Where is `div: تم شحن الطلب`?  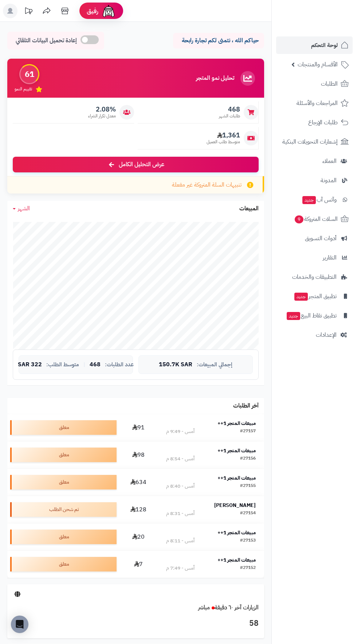 div: تم شحن الطلب is located at coordinates (63, 509).